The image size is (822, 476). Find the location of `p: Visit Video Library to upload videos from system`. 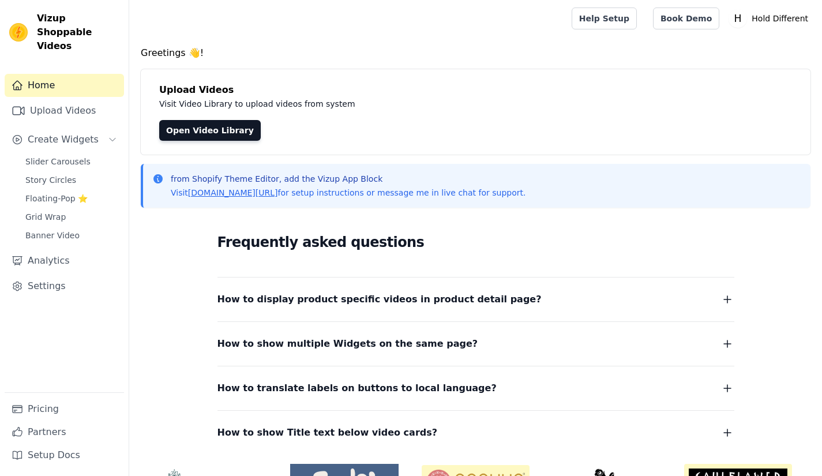

p: Visit Video Library to upload videos from system is located at coordinates (417, 104).